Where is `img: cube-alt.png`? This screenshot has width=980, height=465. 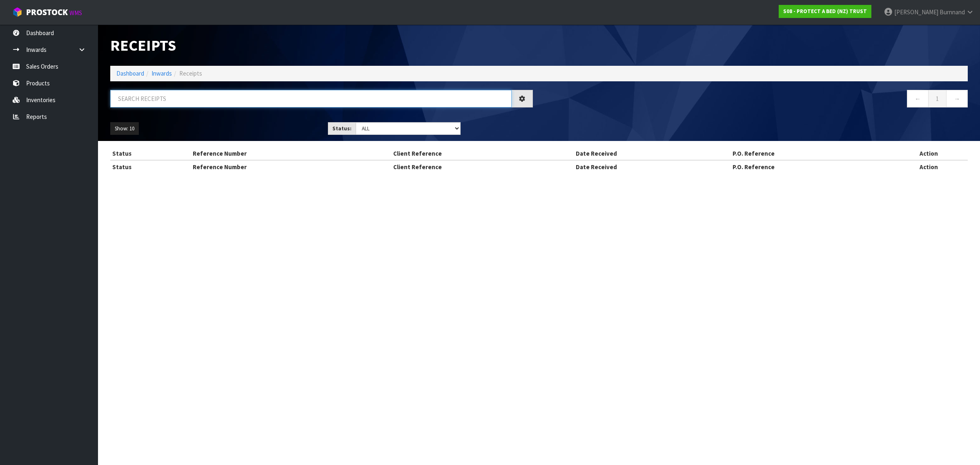 img: cube-alt.png is located at coordinates (17, 12).